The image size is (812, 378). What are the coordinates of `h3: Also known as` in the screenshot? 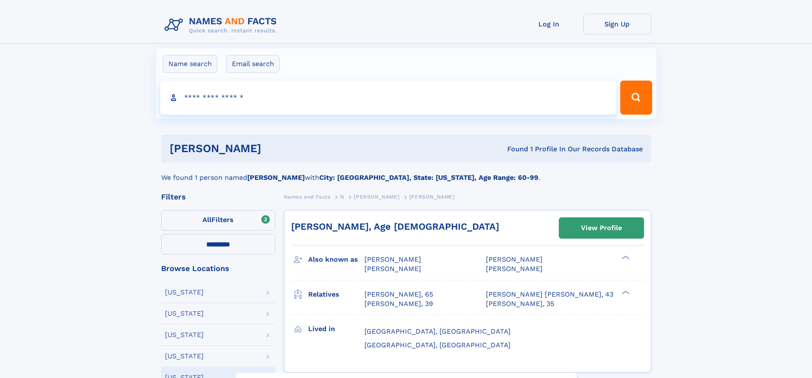 It's located at (336, 260).